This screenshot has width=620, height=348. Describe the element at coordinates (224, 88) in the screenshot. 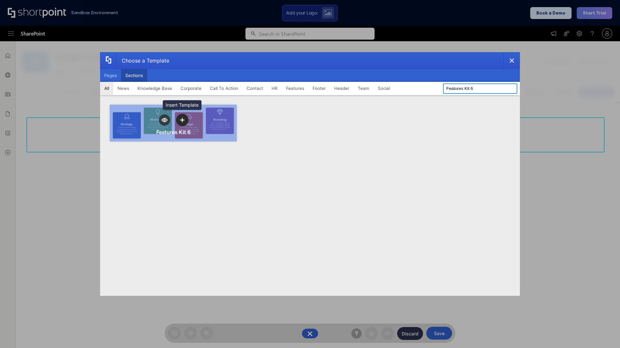

I see `button: Call To Action` at that location.